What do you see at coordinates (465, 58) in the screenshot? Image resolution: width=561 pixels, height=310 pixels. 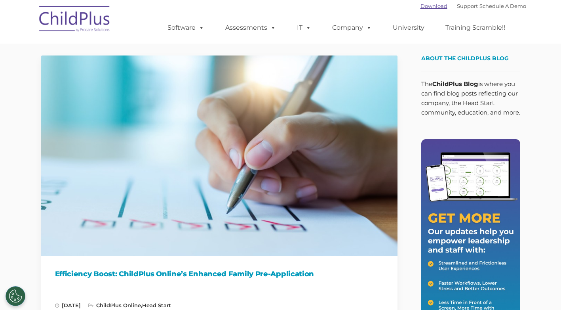 I see `span: About the ChildPlus Blog` at bounding box center [465, 58].